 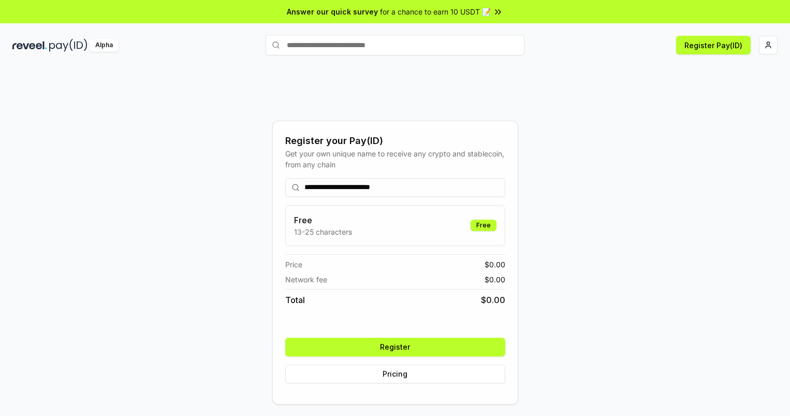 What do you see at coordinates (68, 45) in the screenshot?
I see `img: pay_id` at bounding box center [68, 45].